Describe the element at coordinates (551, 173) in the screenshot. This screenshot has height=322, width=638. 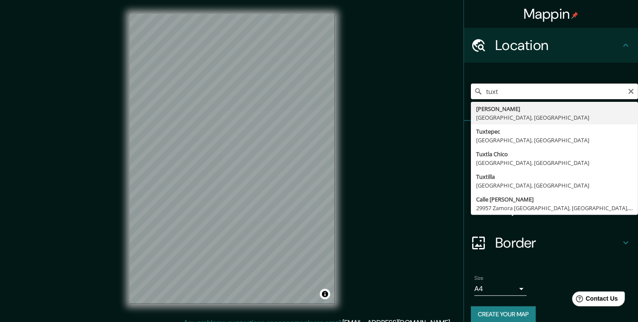
I see `div: Style` at that location.